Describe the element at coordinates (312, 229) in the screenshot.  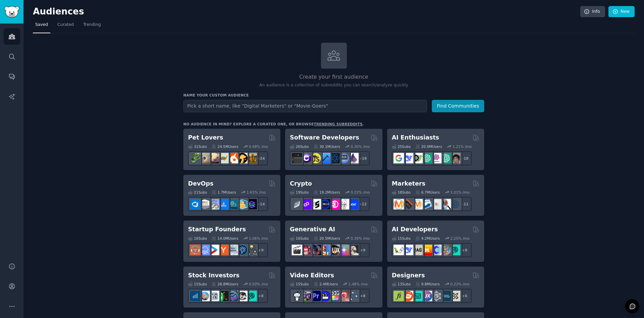
I see `h2: Generative AI` at that location.